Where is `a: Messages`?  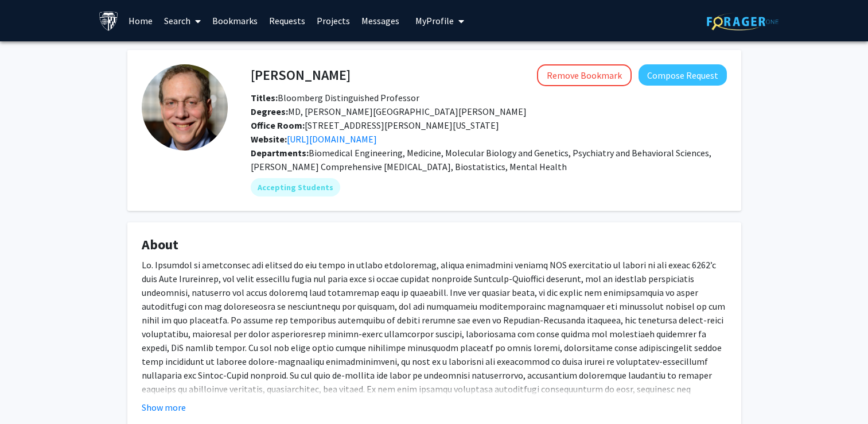
a: Messages is located at coordinates (381, 21).